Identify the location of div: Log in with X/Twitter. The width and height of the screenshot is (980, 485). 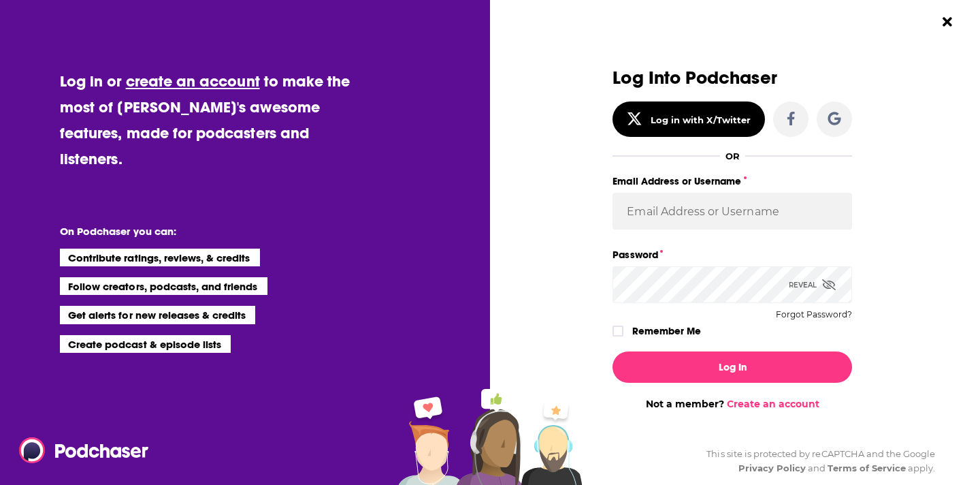
(701, 120).